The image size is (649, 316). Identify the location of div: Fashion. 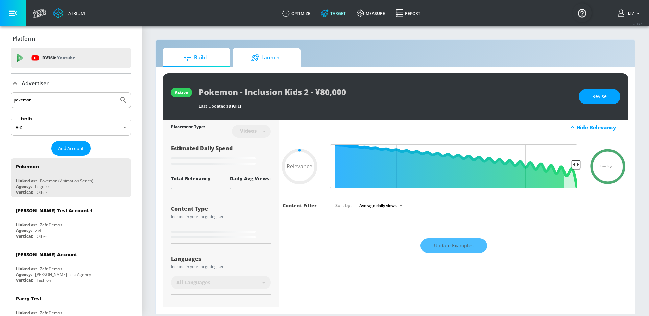
(44, 280).